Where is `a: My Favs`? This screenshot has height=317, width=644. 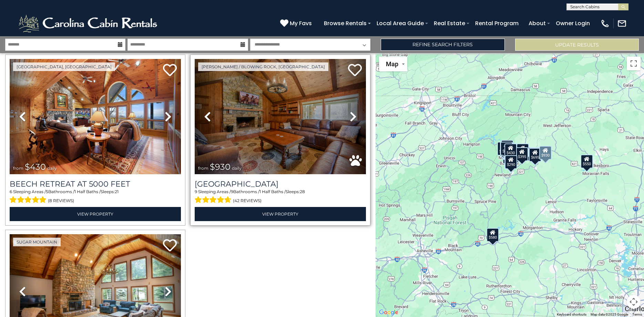 a: My Favs is located at coordinates (297, 23).